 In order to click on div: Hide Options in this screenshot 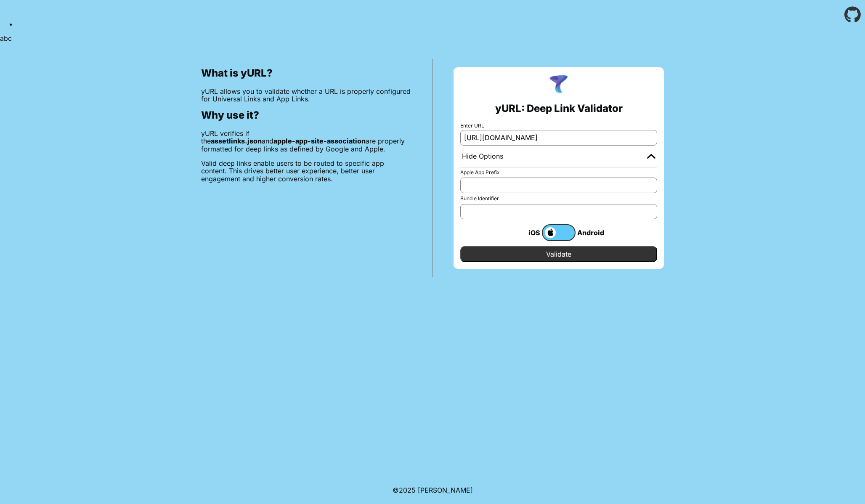, I will do `click(483, 156)`.